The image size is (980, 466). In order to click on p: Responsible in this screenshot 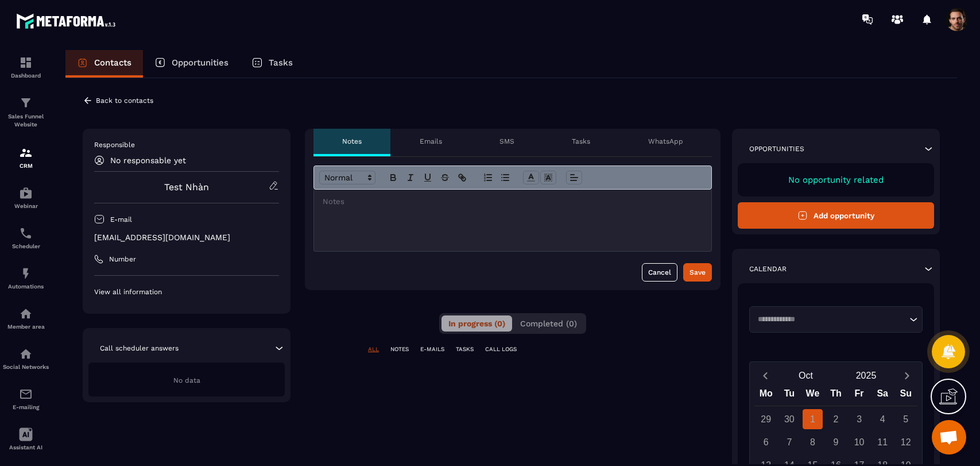, I will do `click(186, 145)`.